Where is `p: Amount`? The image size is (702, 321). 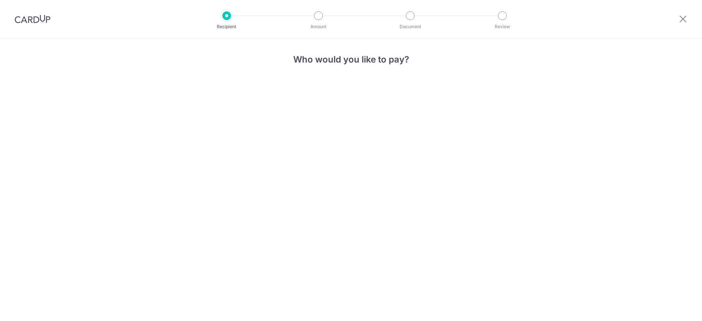 p: Amount is located at coordinates (319, 27).